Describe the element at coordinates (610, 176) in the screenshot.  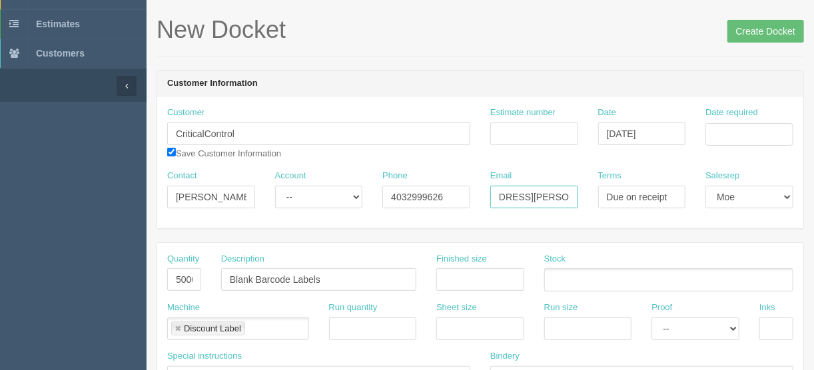
I see `label: Terms` at that location.